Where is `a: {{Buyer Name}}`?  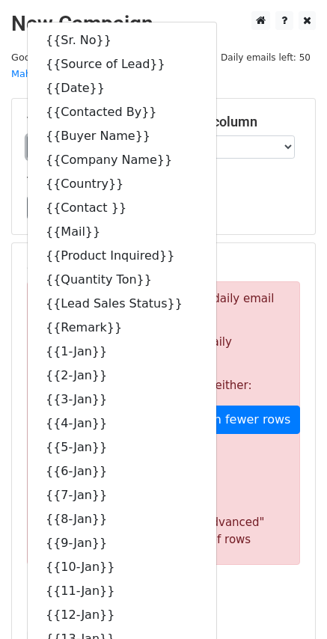 a: {{Buyer Name}} is located at coordinates (122, 136).